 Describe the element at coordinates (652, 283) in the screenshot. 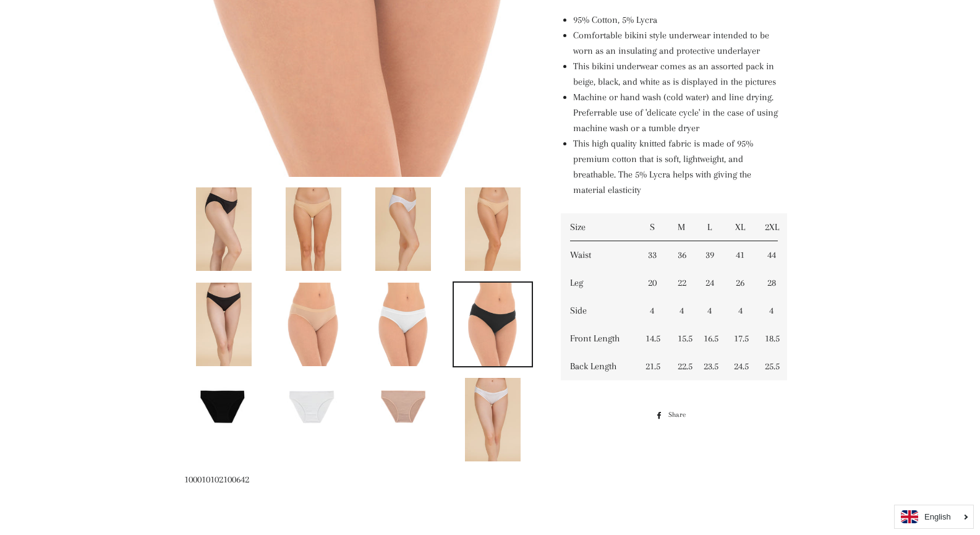

I see `td: 20` at that location.